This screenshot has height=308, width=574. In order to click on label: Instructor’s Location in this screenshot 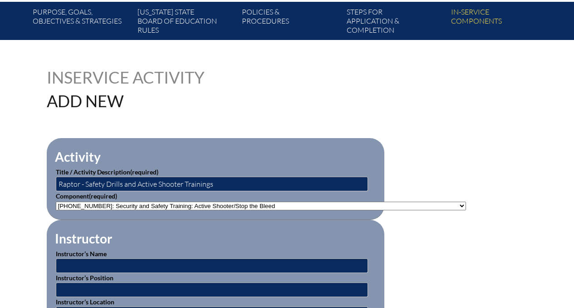, I will do `click(85, 301)`.